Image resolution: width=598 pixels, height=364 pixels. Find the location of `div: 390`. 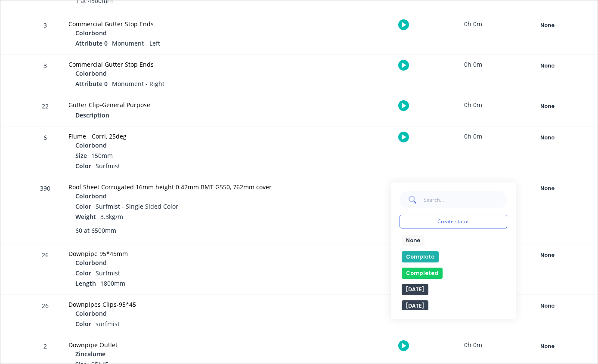

div: 390 is located at coordinates (45, 211).